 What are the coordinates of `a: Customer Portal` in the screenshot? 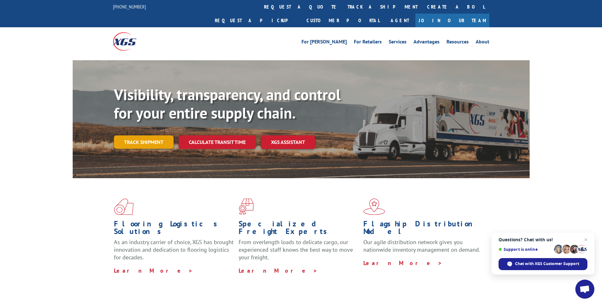 It's located at (343, 20).